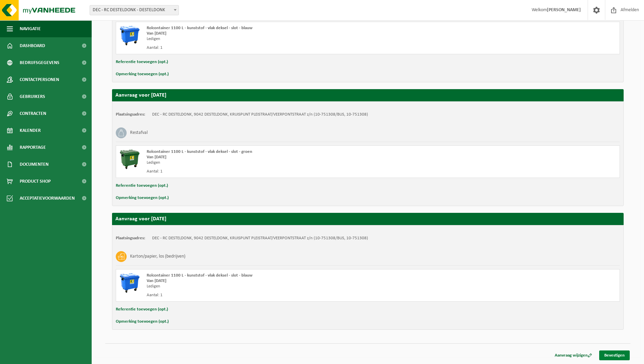 The image size is (644, 364). What do you see at coordinates (614, 355) in the screenshot?
I see `a: Bevestigen` at bounding box center [614, 355].